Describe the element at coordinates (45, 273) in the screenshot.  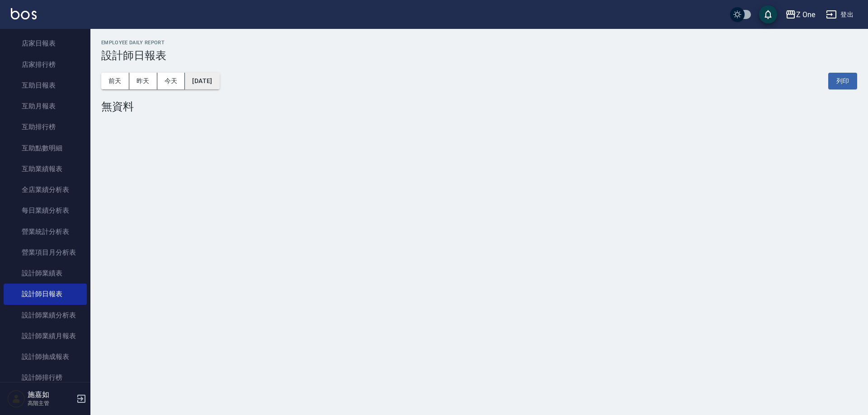
I see `a: 設計師業績表` at that location.